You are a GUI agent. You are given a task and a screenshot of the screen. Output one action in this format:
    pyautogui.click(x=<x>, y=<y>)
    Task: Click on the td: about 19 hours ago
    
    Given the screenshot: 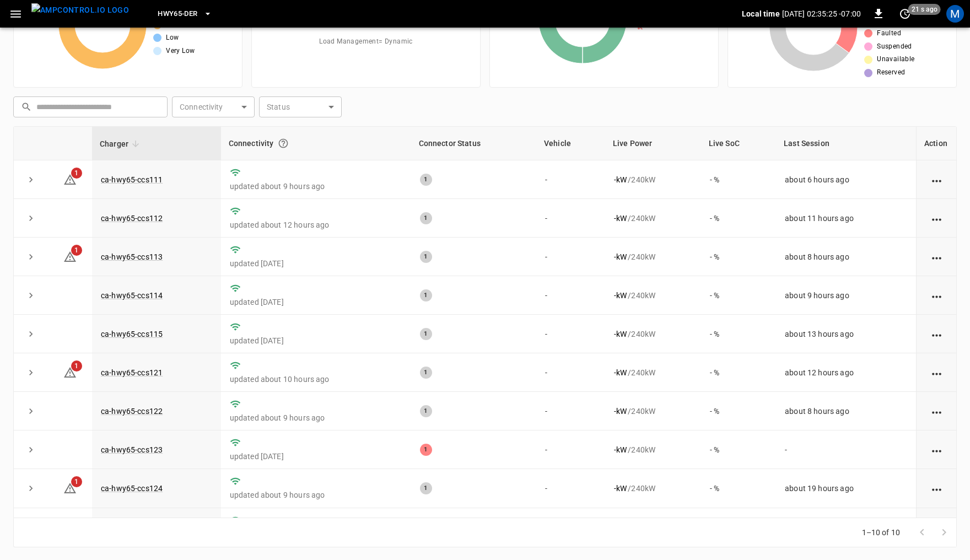 What is the action you would take?
    pyautogui.click(x=845, y=488)
    